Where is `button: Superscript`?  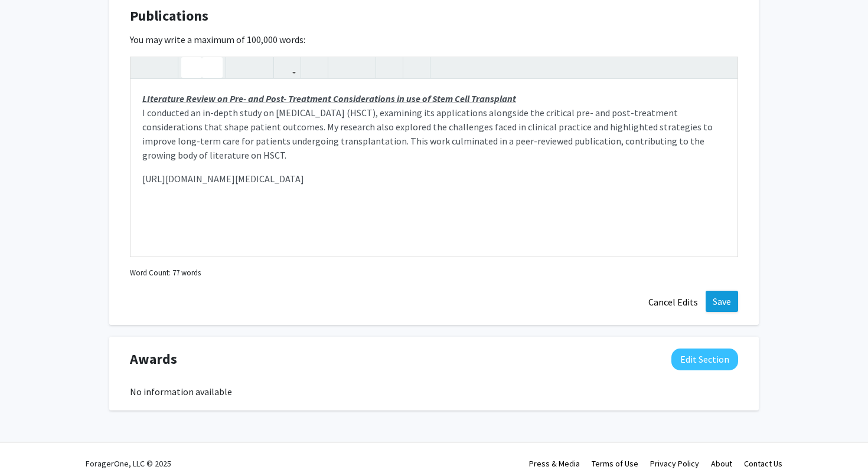 button: Superscript is located at coordinates (239, 67).